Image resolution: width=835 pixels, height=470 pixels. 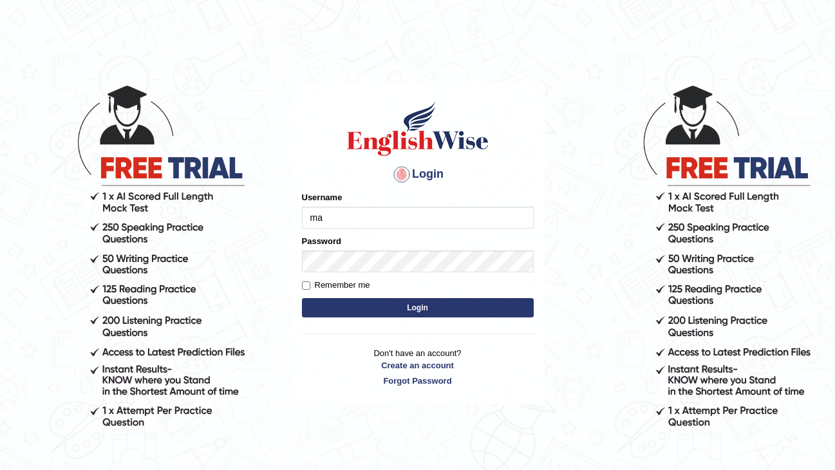 What do you see at coordinates (418, 380) in the screenshot?
I see `a: Forgot Password` at bounding box center [418, 380].